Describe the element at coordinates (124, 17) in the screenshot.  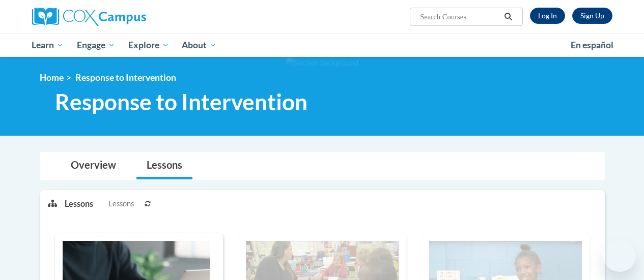
I see `a: Cox Campus` at that location.